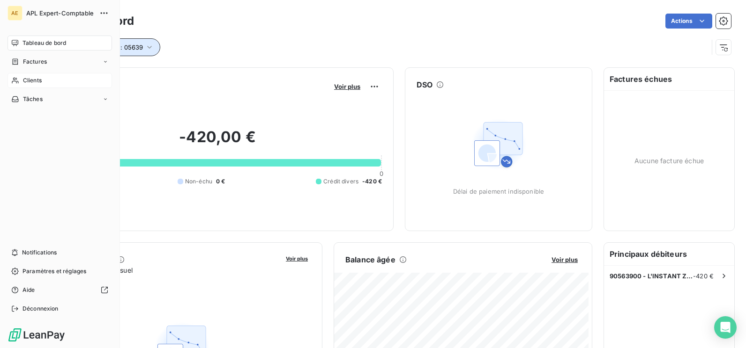  What do you see at coordinates (199, 182) in the screenshot?
I see `span: Non-échu` at bounding box center [199, 182].